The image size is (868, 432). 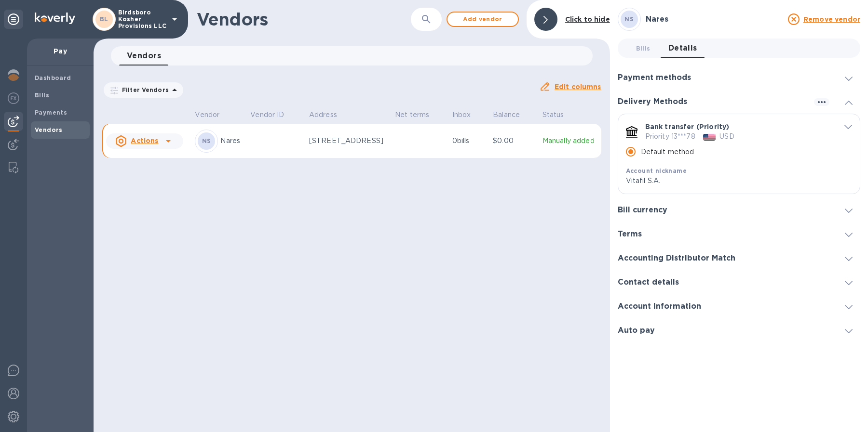 What do you see at coordinates (676, 258) in the screenshot?
I see `h3: Accounting Distributor Match` at bounding box center [676, 258].